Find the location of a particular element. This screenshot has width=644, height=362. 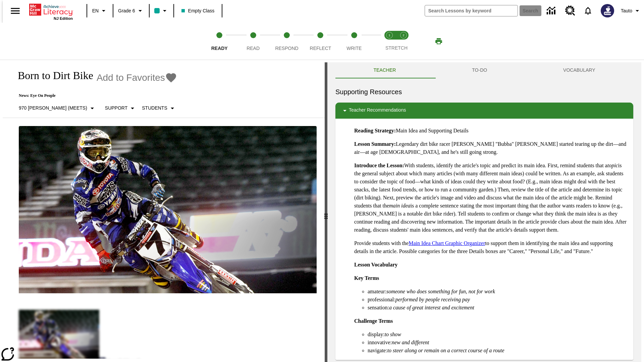

strong: Challenge Terms is located at coordinates (374, 321).